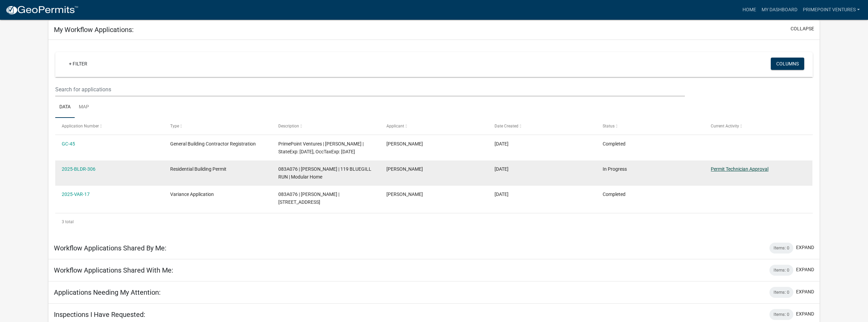 The height and width of the screenshot is (322, 868). What do you see at coordinates (78, 64) in the screenshot?
I see `a: + Filter` at bounding box center [78, 64].